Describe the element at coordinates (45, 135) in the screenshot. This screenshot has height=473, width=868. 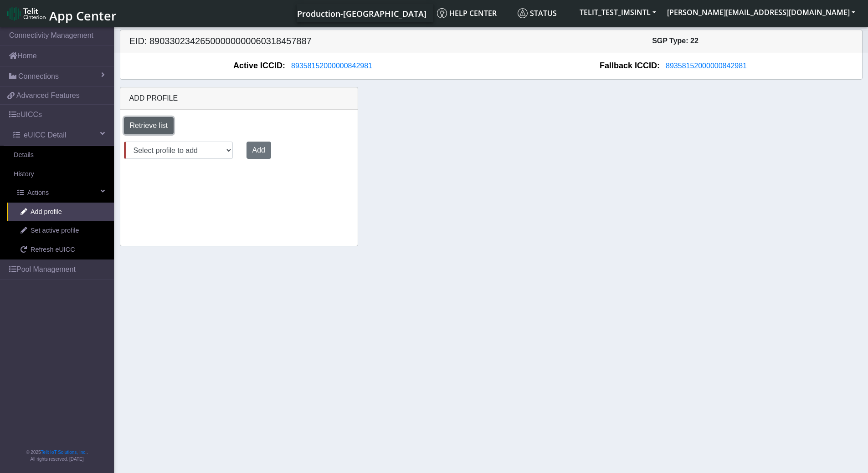
I see `span: eUICC Detail` at that location.